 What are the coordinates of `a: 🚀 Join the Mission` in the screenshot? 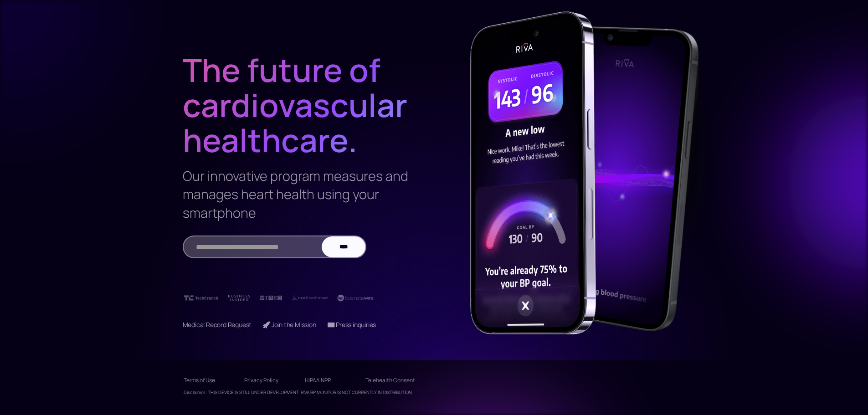 It's located at (289, 324).